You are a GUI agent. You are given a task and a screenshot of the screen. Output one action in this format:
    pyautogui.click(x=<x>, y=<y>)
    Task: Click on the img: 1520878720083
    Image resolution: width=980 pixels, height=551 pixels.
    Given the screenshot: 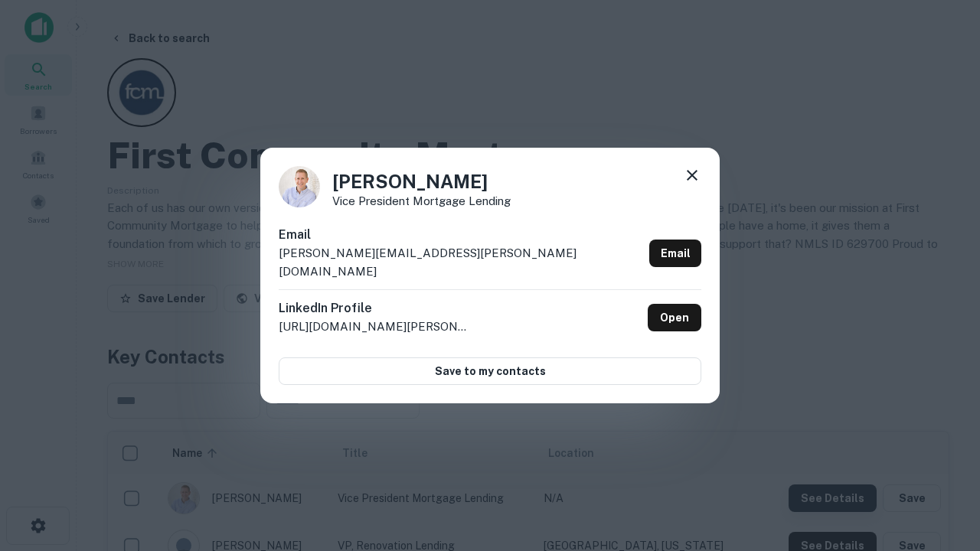 What is the action you would take?
    pyautogui.click(x=299, y=187)
    